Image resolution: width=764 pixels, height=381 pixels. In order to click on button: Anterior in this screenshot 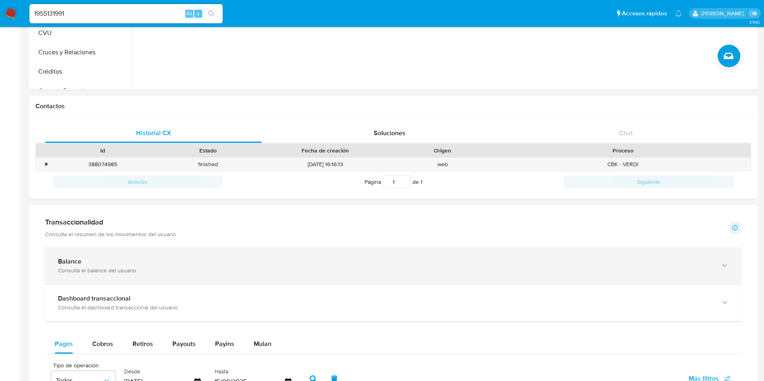, I will do `click(137, 182)`.